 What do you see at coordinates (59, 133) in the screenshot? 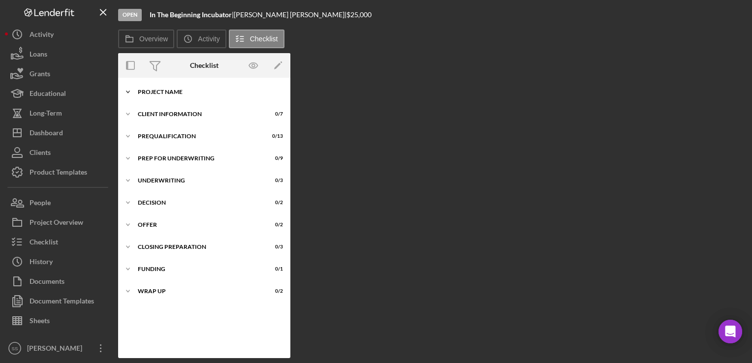
I see `a: Dashboard` at bounding box center [59, 133].